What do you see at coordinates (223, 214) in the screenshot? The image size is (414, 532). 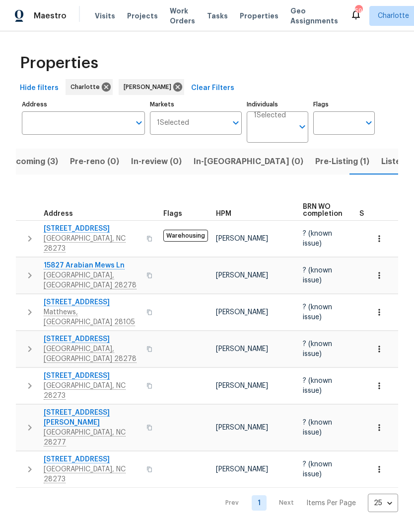 I see `span: HPM` at bounding box center [223, 214].